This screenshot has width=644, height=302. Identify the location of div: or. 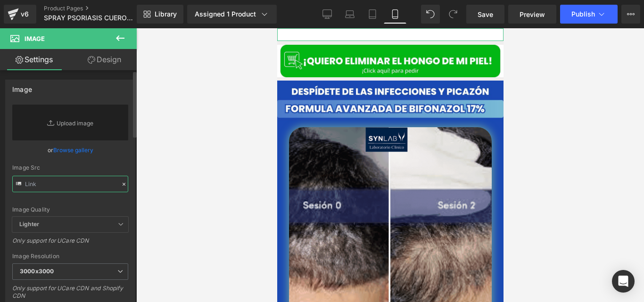
(70, 150).